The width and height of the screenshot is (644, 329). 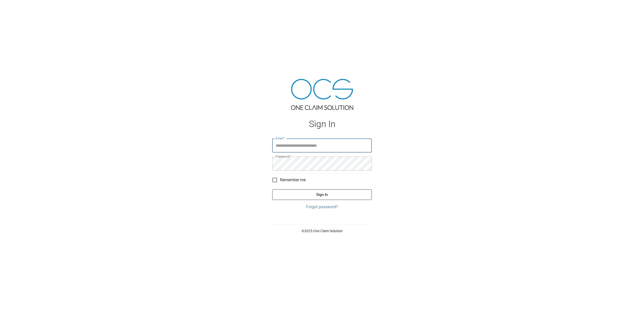 What do you see at coordinates (322, 195) in the screenshot?
I see `button: Sign In` at bounding box center [322, 195].